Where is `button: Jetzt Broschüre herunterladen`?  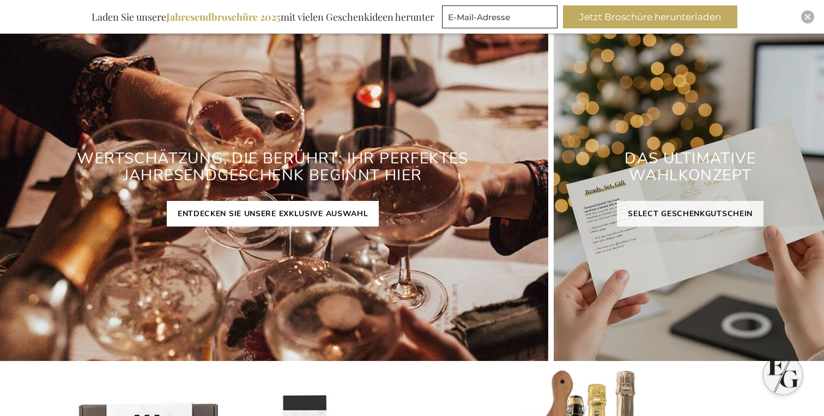 button: Jetzt Broschüre herunterladen is located at coordinates (650, 17).